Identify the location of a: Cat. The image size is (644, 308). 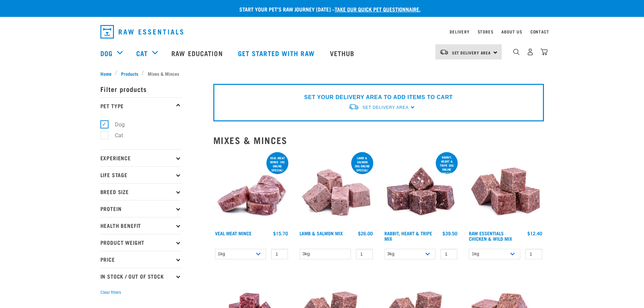
(142, 53).